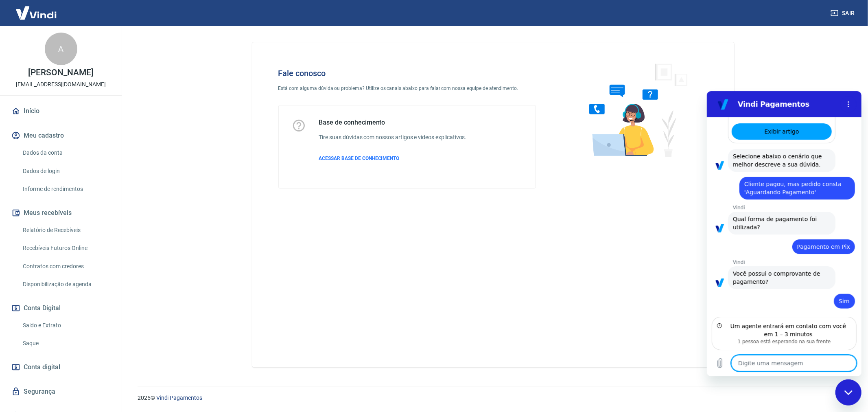 This screenshot has height=412, width=868. I want to click on div: 1 pessoa está esperando na sua frente, so click(78, 250).